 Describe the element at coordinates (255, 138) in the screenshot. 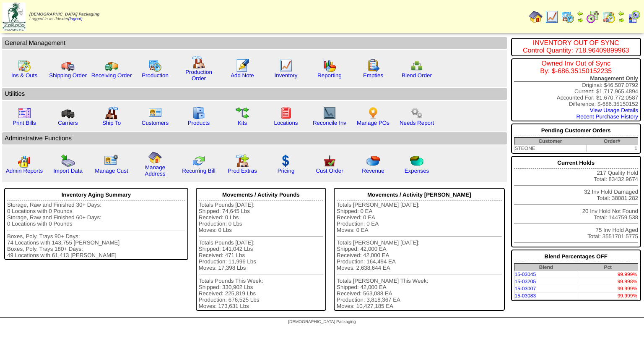

I see `td: Adminstrative Functions` at that location.